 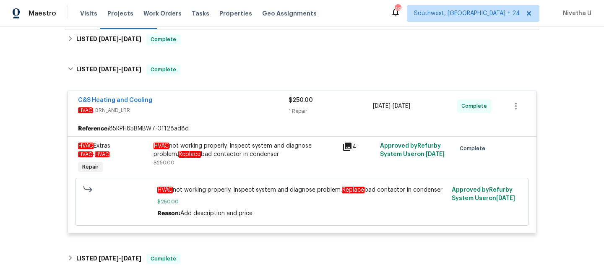 I want to click on div: 498, so click(x=398, y=9).